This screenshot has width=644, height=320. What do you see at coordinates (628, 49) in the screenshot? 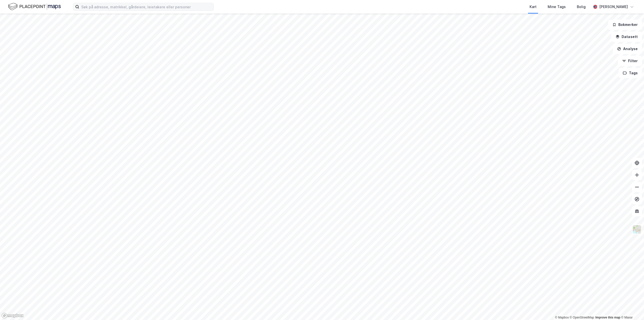
I see `button: Analyse` at bounding box center [628, 49].